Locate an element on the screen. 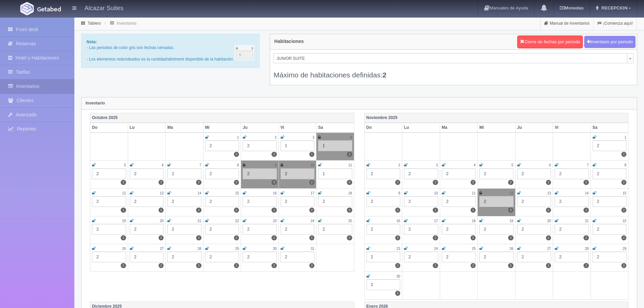 The width and height of the screenshot is (644, 308). div: - Las periodos de color gris son fechas cerradas. - Los elementos redondeados es la cantidad/allo... is located at coordinates (171, 50).